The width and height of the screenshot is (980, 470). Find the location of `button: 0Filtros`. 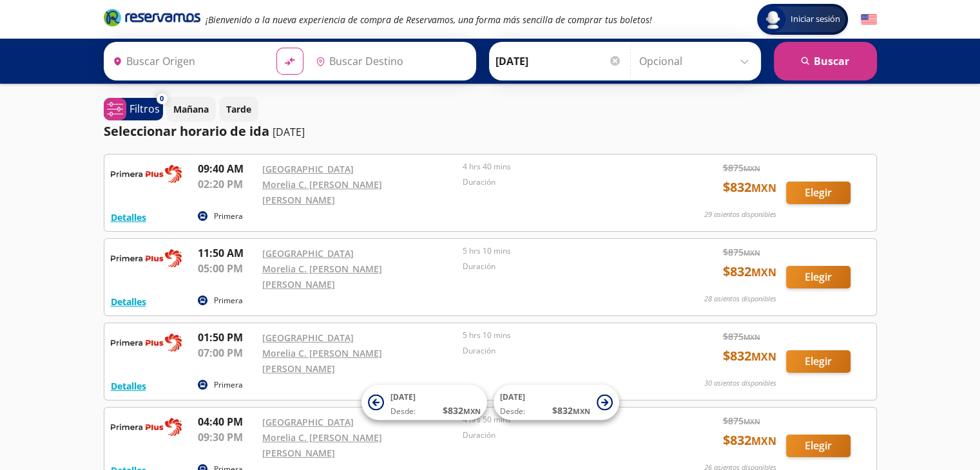

button: 0Filtros is located at coordinates (133, 109).